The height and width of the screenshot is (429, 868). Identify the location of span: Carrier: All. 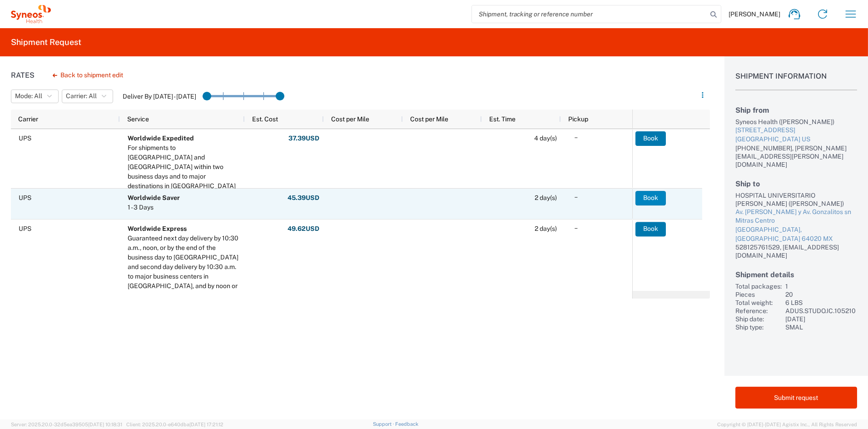
(81, 96).